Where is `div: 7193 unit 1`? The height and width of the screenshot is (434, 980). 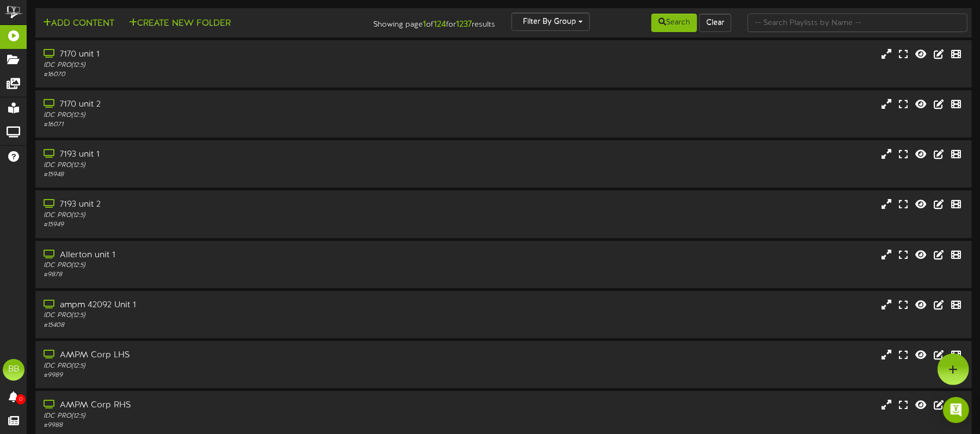 div: 7193 unit 1 is located at coordinates (230, 154).